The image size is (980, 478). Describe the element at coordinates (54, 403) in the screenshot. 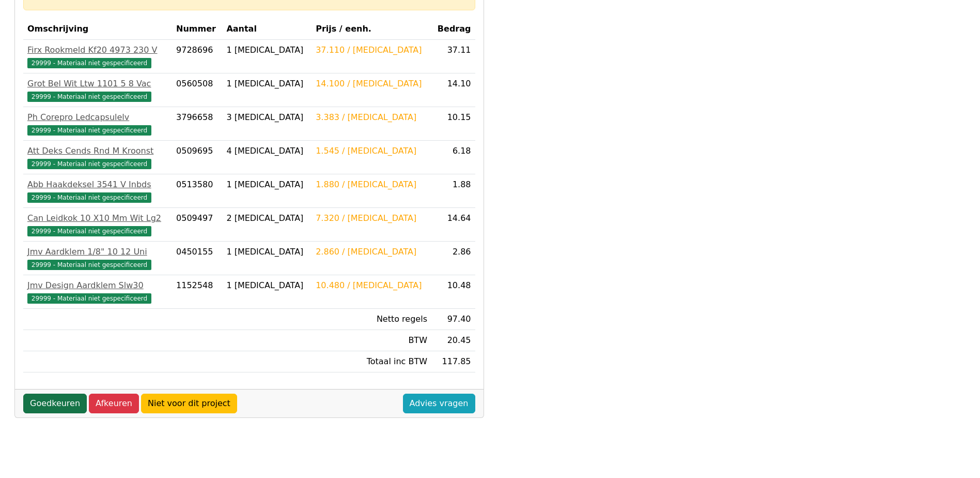

I see `a: Goedkeuren` at that location.